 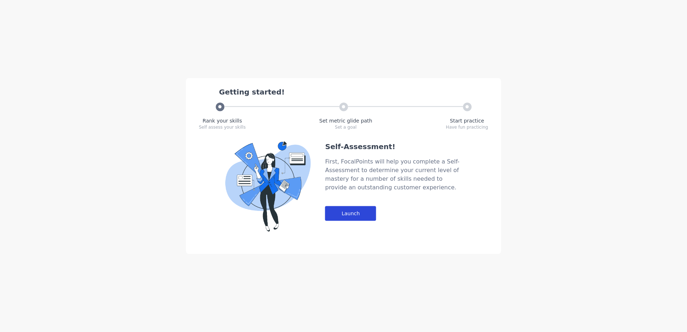 What do you see at coordinates (353, 92) in the screenshot?
I see `div: Getting started!` at bounding box center [353, 92].